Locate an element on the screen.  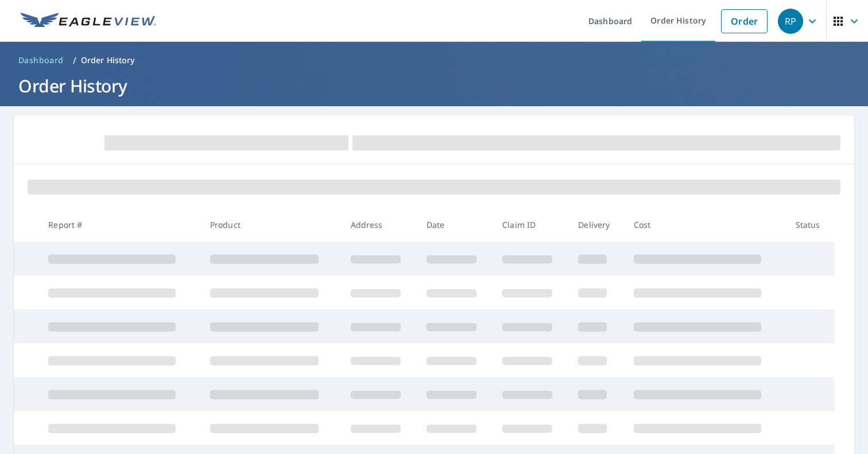
a: Dashboard is located at coordinates (41, 61).